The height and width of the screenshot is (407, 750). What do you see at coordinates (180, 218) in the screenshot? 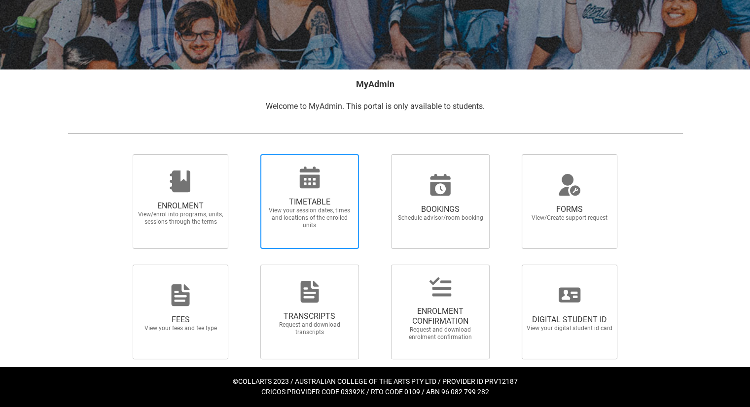
I see `span: View/enrol into programs, units, sessions through the terms` at bounding box center [180, 218].